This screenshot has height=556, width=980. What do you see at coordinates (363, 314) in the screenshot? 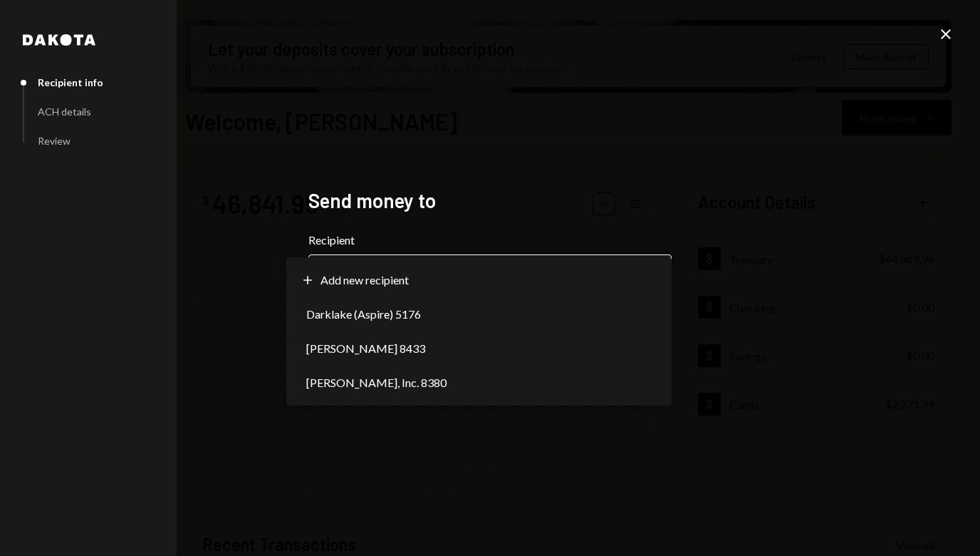
I see `span: Darklake (Aspire) 5176` at bounding box center [363, 314].